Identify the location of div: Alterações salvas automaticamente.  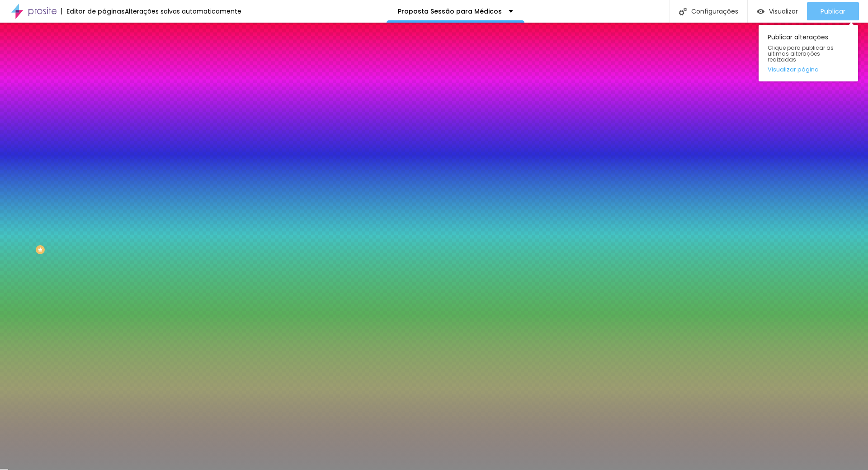
(183, 11).